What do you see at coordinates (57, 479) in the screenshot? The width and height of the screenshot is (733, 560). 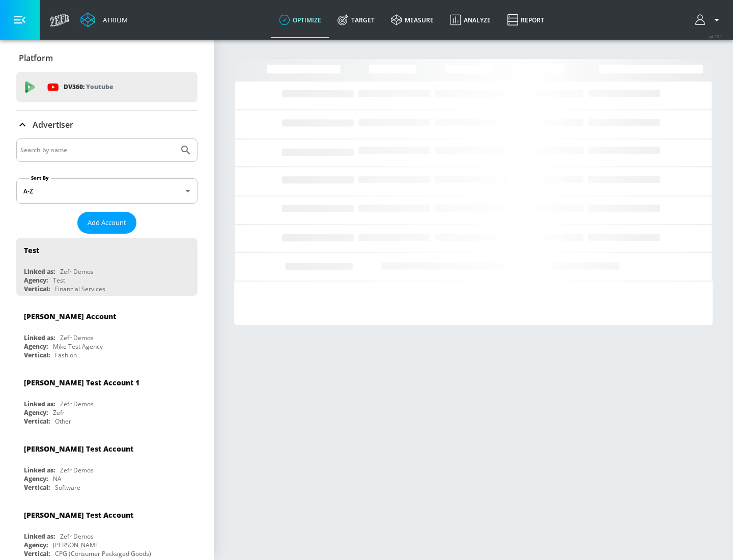 I see `div: NA` at bounding box center [57, 479].